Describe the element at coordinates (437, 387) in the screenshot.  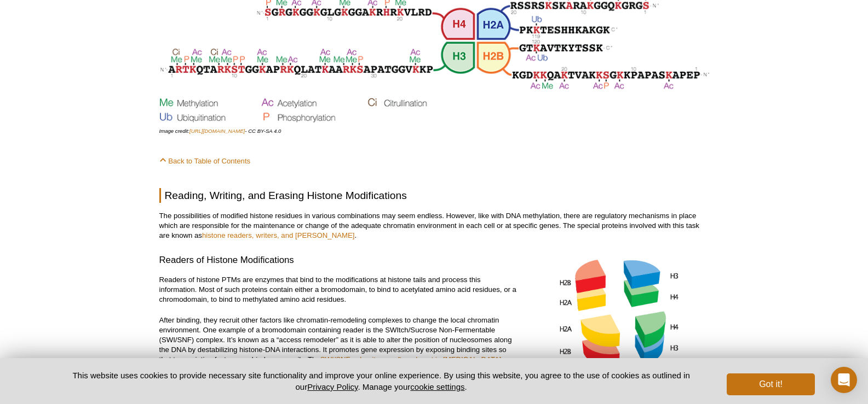
I see `button: cookie settings` at that location.